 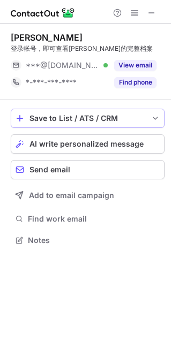 I want to click on span: Add to email campaign, so click(x=71, y=195).